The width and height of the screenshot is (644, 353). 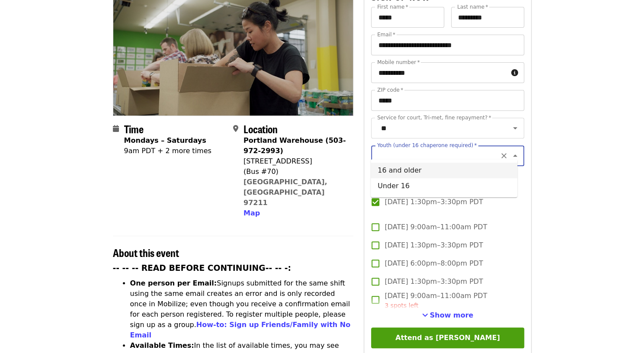 I want to click on label: Service for court, Tri-met, fine repayment?, so click(x=434, y=117).